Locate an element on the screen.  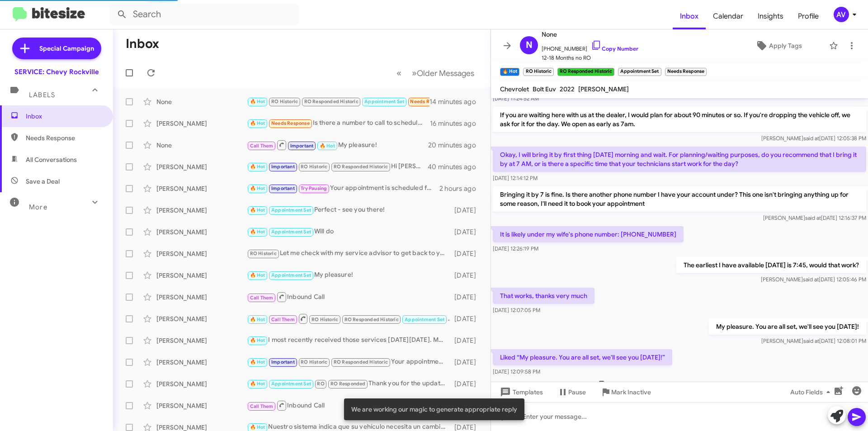
small: Needs Response is located at coordinates (686, 72).